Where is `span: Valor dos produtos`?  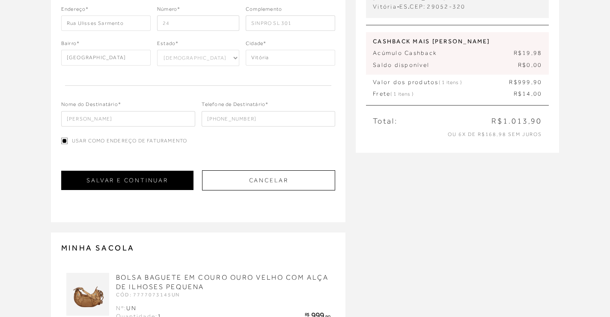 span: Valor dos produtos is located at coordinates (417, 82).